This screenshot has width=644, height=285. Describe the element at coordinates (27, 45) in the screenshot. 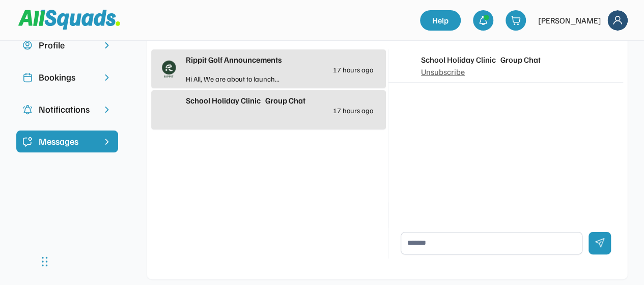

I see `img: user-circle.svg` at that location.